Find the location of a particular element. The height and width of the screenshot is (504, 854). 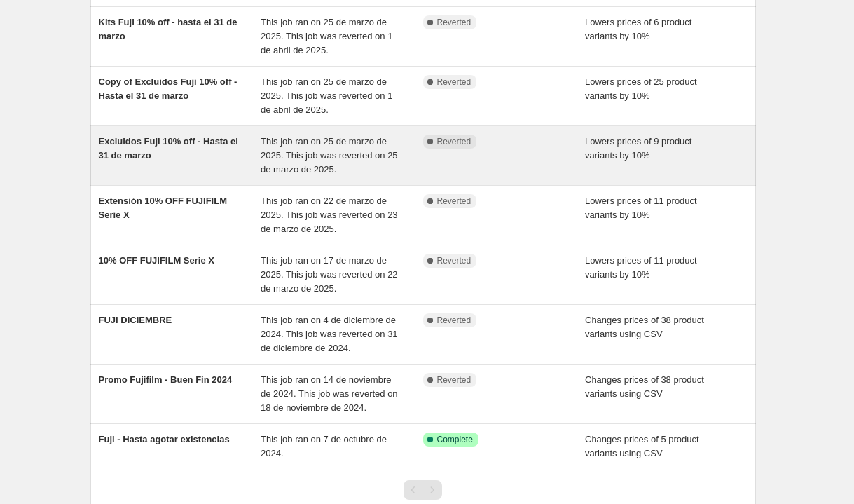

span: Extensión 10% OFF FUJIFILM Serie X is located at coordinates (163, 207).